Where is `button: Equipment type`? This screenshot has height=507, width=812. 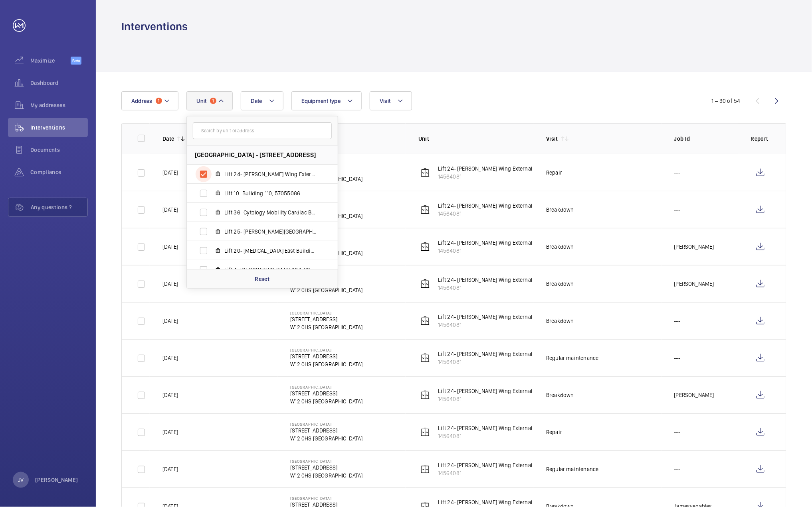 button: Equipment type is located at coordinates (326, 101).